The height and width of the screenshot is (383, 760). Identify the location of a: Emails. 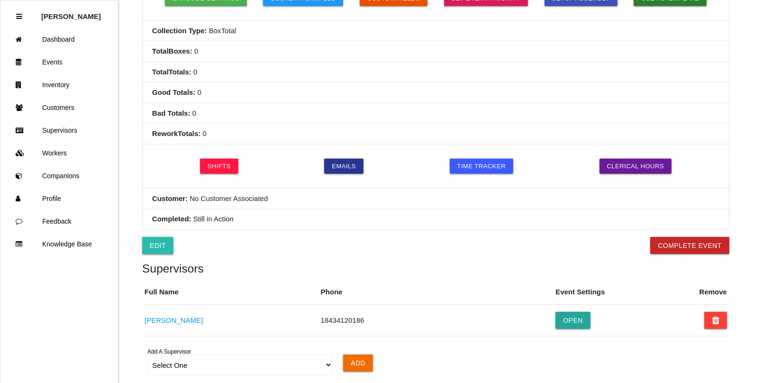
(344, 166).